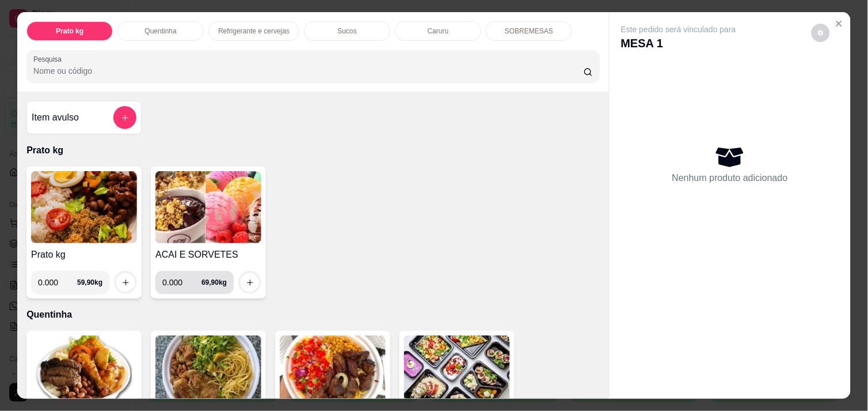 This screenshot has height=411, width=868. I want to click on p: Nenhum produto adicionado, so click(729, 179).